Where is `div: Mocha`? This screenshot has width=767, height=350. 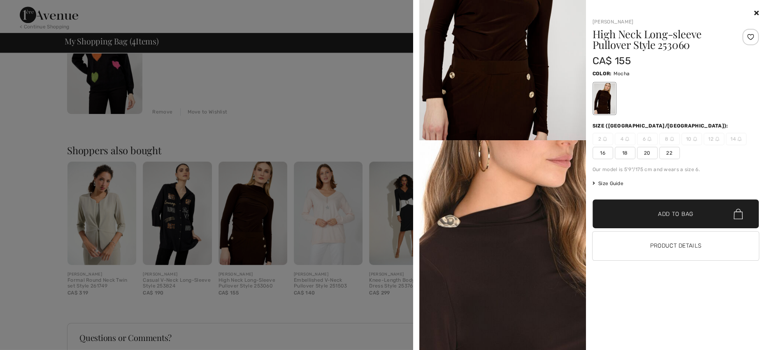 div: Mocha is located at coordinates (604, 98).